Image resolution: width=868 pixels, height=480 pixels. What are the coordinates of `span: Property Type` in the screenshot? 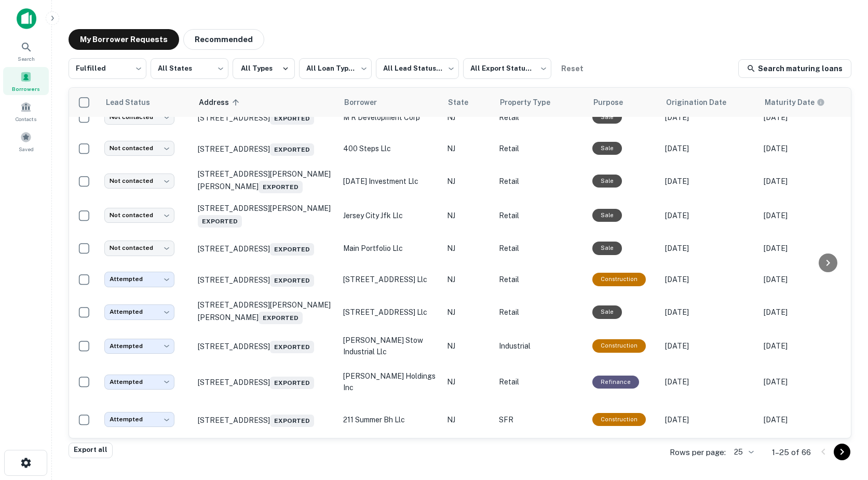 It's located at (531, 102).